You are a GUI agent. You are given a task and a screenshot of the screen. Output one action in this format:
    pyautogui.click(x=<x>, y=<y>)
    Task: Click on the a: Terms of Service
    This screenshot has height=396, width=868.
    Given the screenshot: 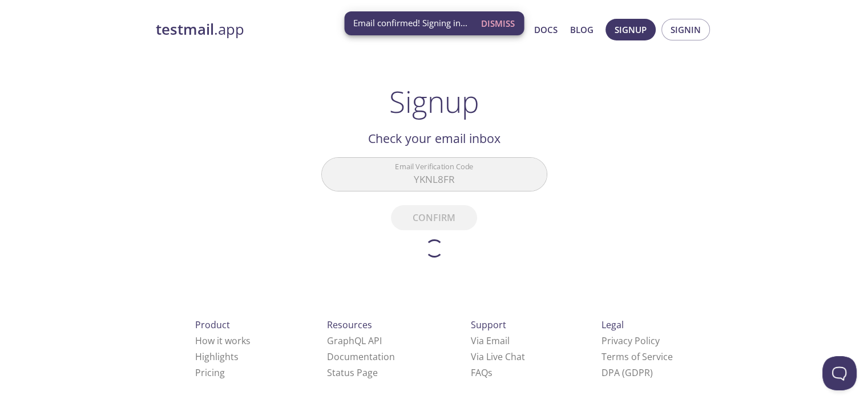 What is the action you would take?
    pyautogui.click(x=637, y=357)
    